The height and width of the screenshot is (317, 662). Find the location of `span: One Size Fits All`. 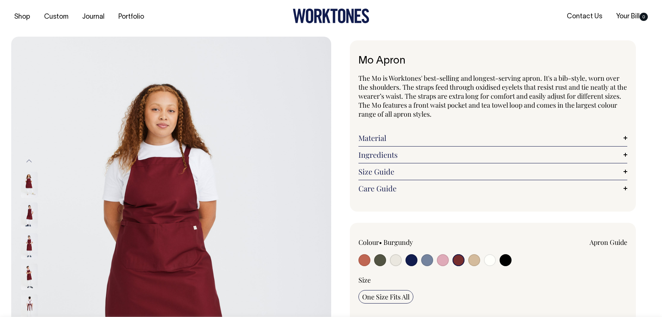

span: One Size Fits All is located at coordinates (386, 296).